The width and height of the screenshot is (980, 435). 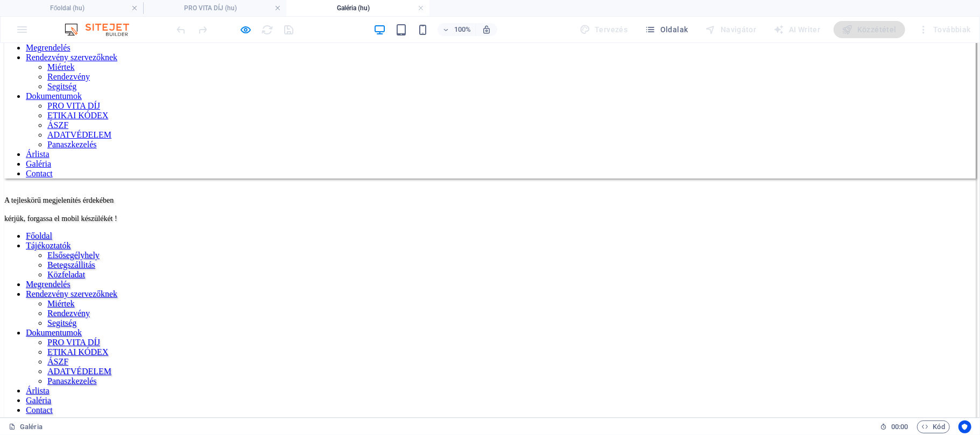 What do you see at coordinates (487, 30) in the screenshot?
I see `i: Átméretezés esetén automatikusan beállítja a nagyítási szintet a választott eszköznek megfelelően.` at bounding box center [487, 30].